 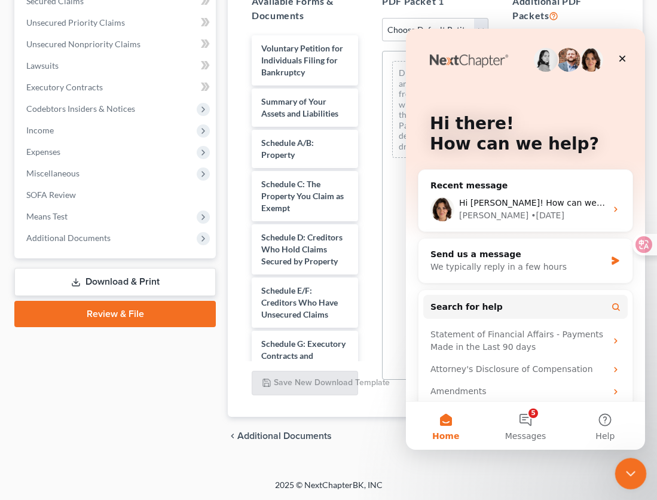 What do you see at coordinates (280, 436) in the screenshot?
I see `a: chevron_left Additional Documents` at bounding box center [280, 436].